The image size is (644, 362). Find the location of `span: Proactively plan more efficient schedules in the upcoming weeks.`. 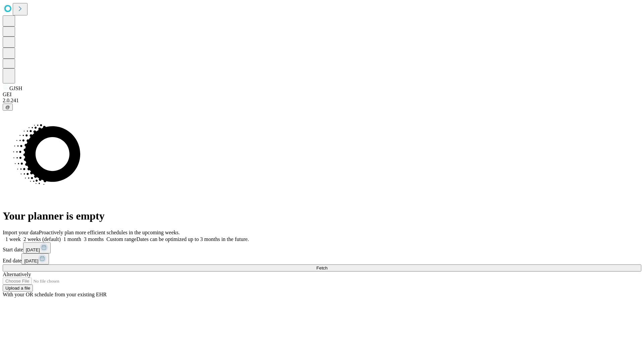

span: Proactively plan more efficient schedules in the upcoming weeks. is located at coordinates (110, 233).